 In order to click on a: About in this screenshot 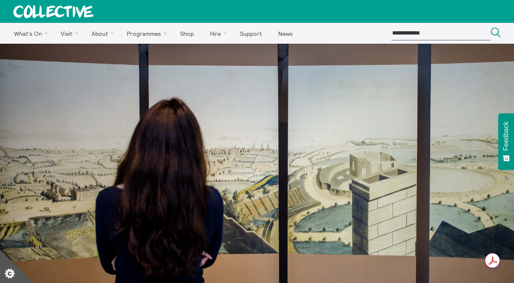, I will do `click(101, 33)`.